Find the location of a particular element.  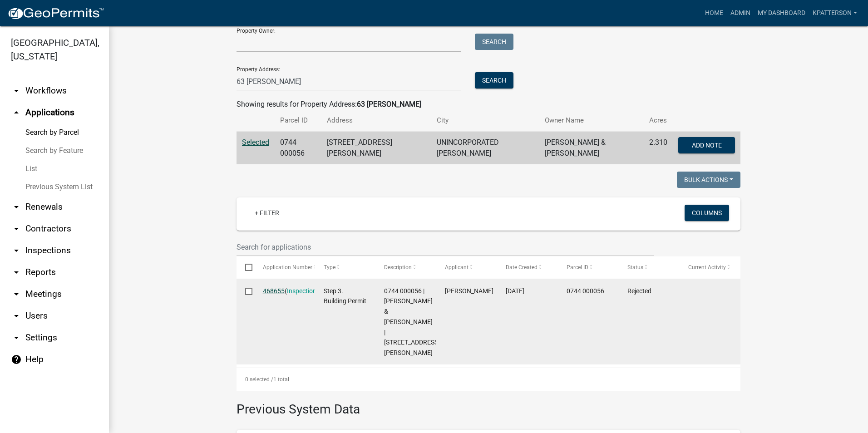

td: 0744 000056 is located at coordinates (298, 148).